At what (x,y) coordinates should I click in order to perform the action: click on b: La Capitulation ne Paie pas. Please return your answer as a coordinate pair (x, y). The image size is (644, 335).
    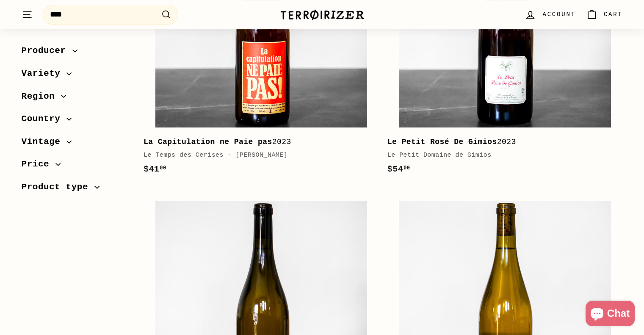
    Looking at the image, I should click on (208, 142).